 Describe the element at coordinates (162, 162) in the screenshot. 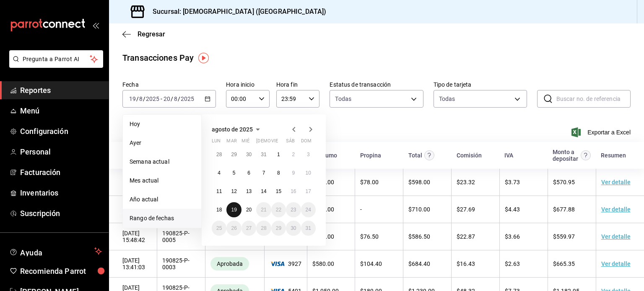

I see `span: Semana actual` at that location.